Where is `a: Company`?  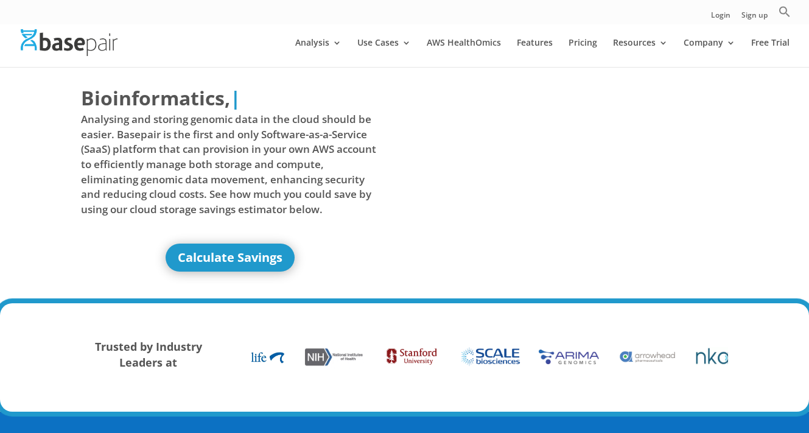
a: Company is located at coordinates (709, 52).